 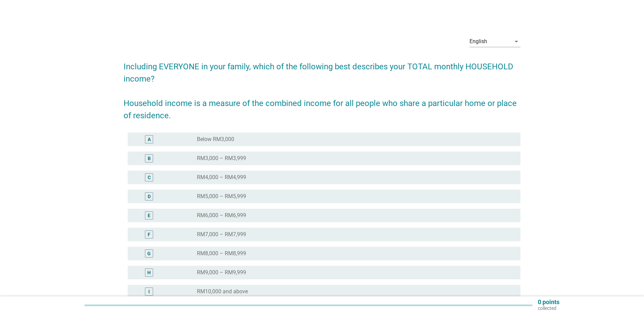 I want to click on div: A, so click(x=149, y=139).